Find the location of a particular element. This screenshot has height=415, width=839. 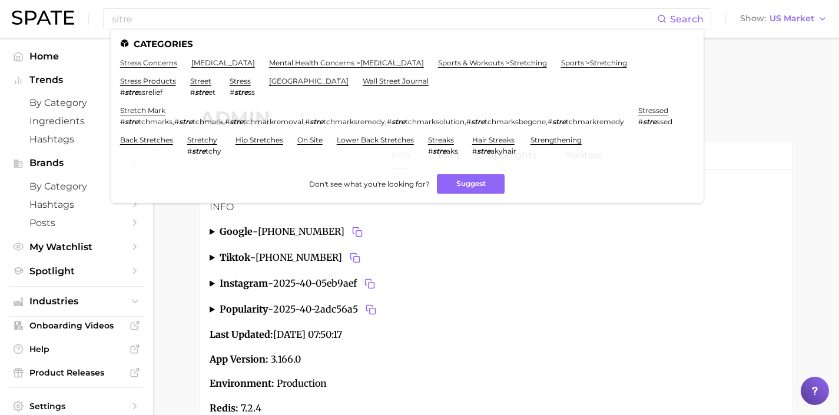

span: tchmarksbegone is located at coordinates (515, 121).